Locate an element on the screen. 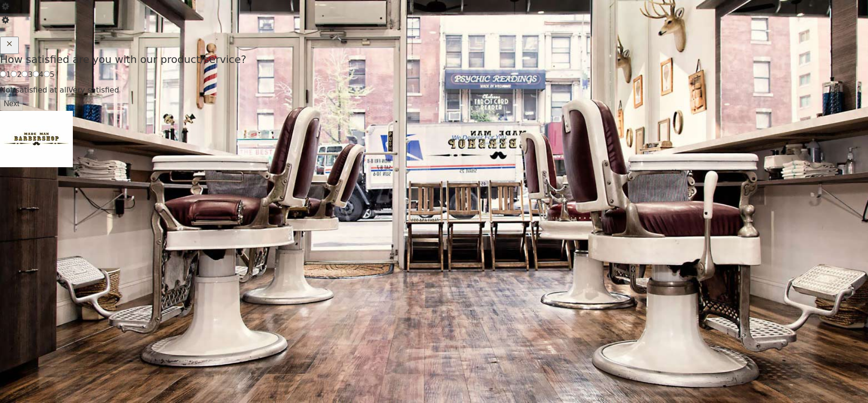  span: 2 is located at coordinates (20, 74).